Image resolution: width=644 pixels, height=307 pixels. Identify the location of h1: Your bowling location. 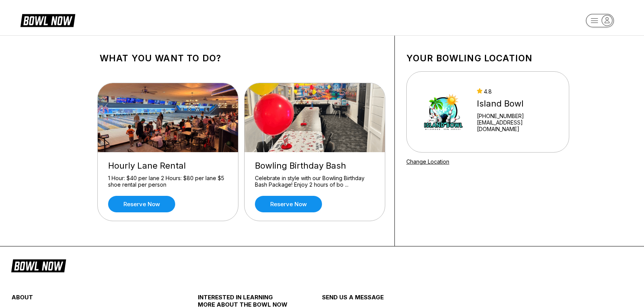
(487, 58).